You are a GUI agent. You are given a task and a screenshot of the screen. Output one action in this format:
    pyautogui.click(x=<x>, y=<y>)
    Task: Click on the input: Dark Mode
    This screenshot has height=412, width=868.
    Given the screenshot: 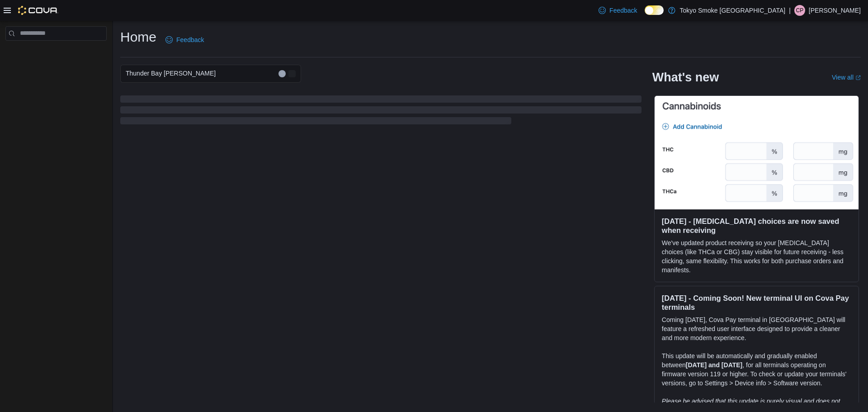 What is the action you would take?
    pyautogui.click(x=654, y=10)
    